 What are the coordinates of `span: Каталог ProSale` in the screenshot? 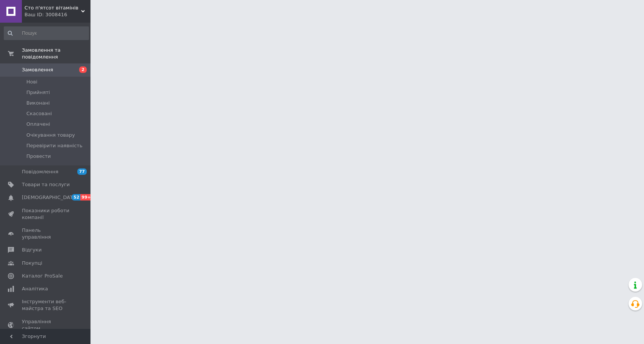 It's located at (42, 276).